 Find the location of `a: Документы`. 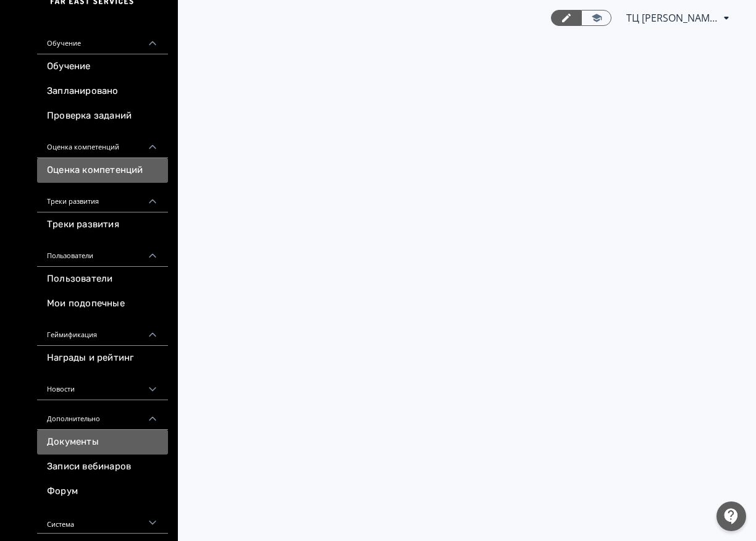

a: Документы is located at coordinates (102, 443).